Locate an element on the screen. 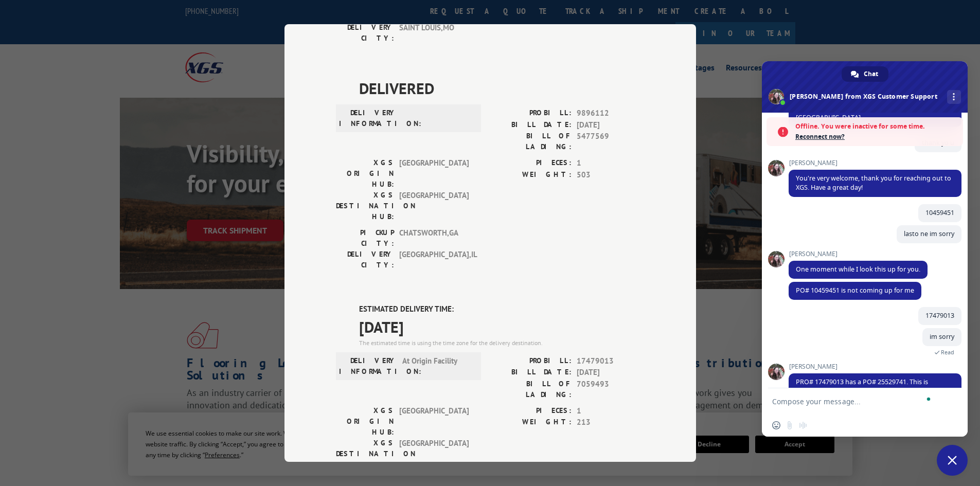  span: At Origin Facility is located at coordinates (437, 366).